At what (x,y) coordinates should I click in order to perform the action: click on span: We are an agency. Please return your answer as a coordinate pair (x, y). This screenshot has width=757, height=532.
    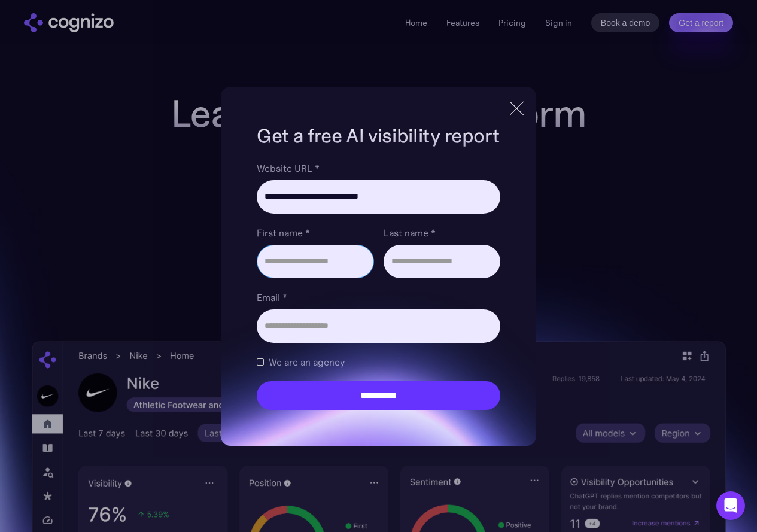
    Looking at the image, I should click on (306, 362).